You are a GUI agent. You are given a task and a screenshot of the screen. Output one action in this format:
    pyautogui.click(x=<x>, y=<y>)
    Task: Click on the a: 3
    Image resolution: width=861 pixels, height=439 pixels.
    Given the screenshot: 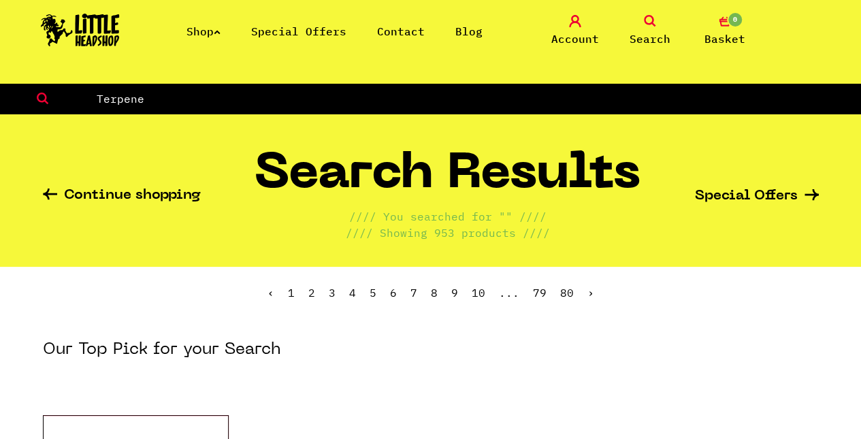 What is the action you would take?
    pyautogui.click(x=332, y=293)
    